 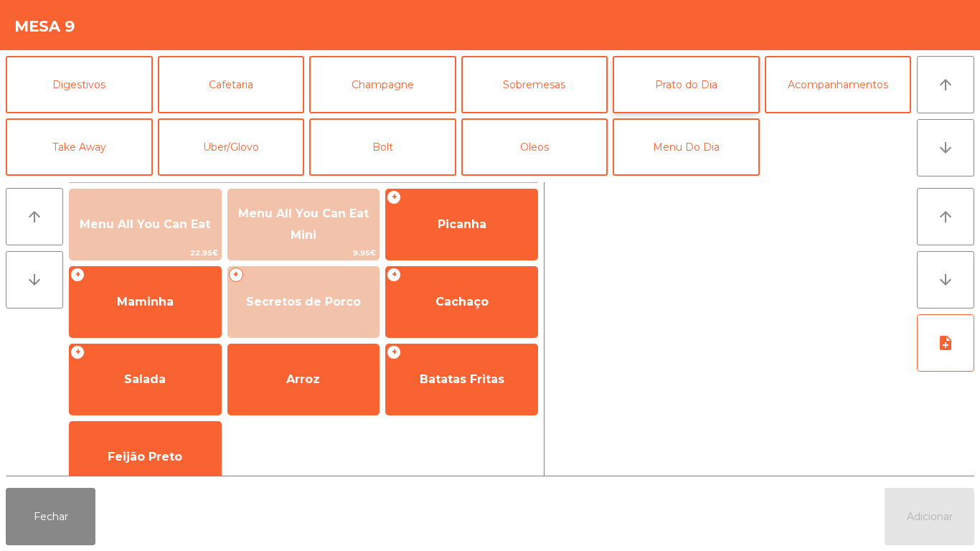 What do you see at coordinates (462, 379) in the screenshot?
I see `span: Batatas Fritas` at bounding box center [462, 379].